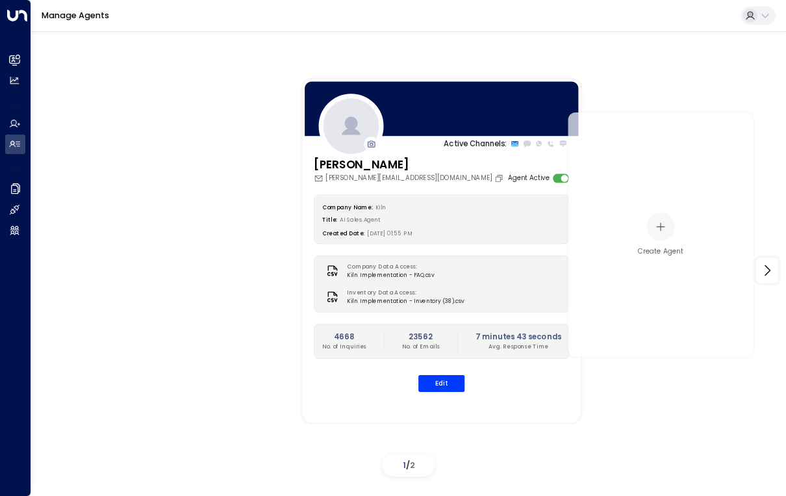 This screenshot has width=786, height=496. Describe the element at coordinates (660, 251) in the screenshot. I see `div: Create Agent` at that location.